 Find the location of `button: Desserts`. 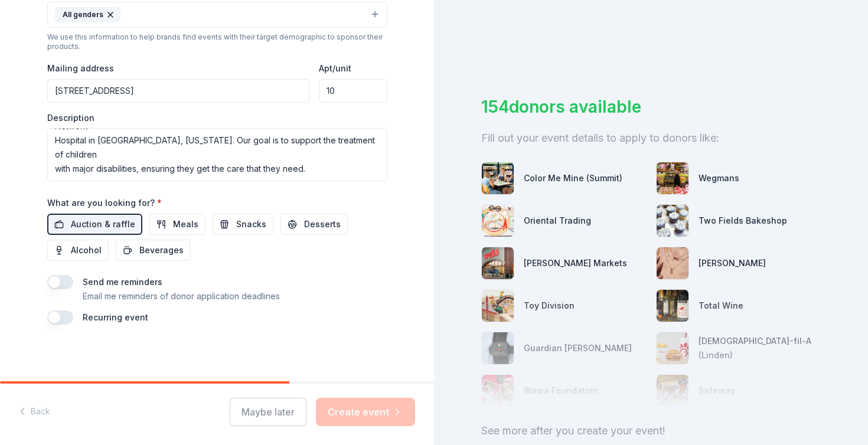

button: Desserts is located at coordinates (315, 224).